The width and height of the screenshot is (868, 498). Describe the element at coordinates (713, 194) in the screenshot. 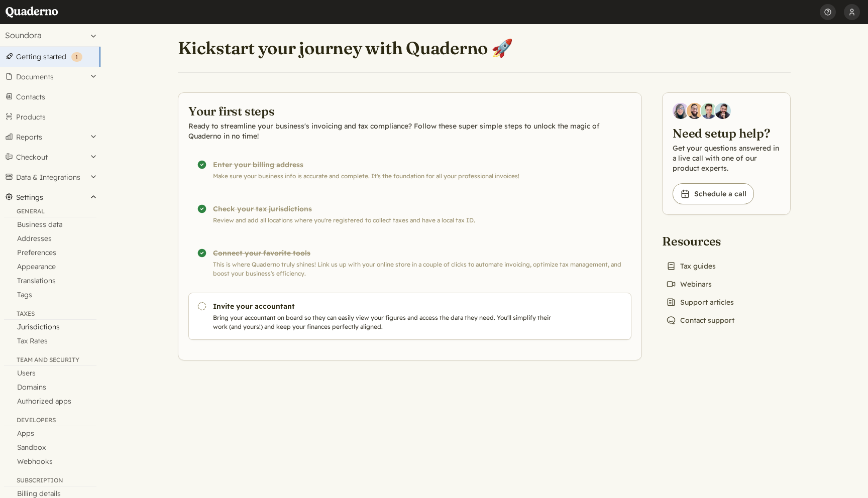

I see `a: Schedule a call` at that location.